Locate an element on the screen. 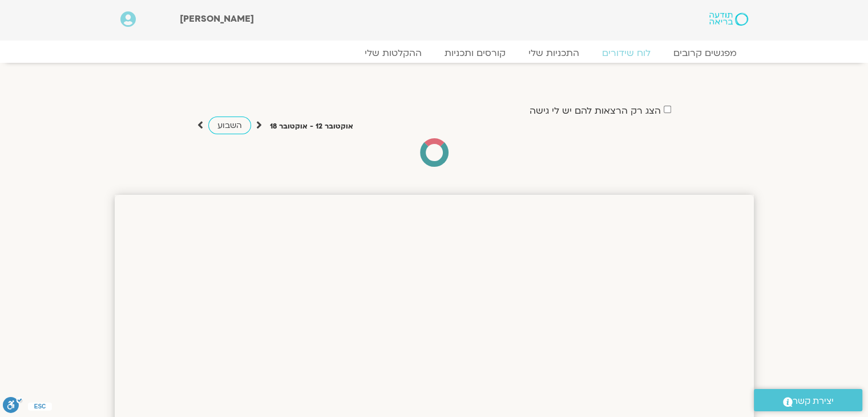 Image resolution: width=868 pixels, height=417 pixels. a: לוח שידורים is located at coordinates (626, 53).